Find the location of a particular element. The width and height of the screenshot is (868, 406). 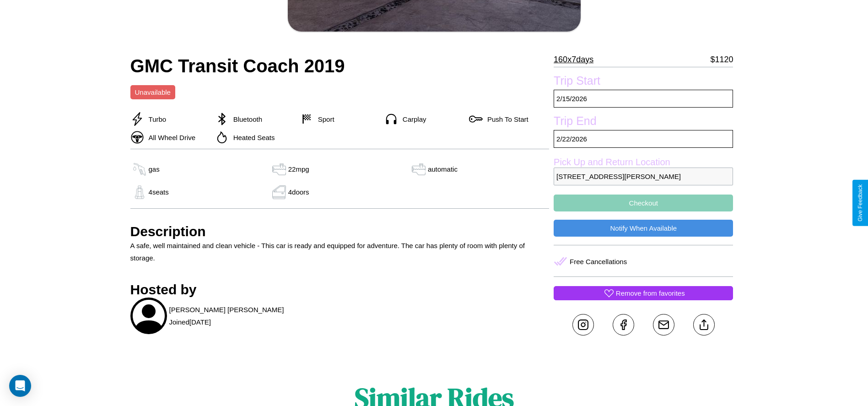

label: Pick Up and Return Location is located at coordinates (644, 162).